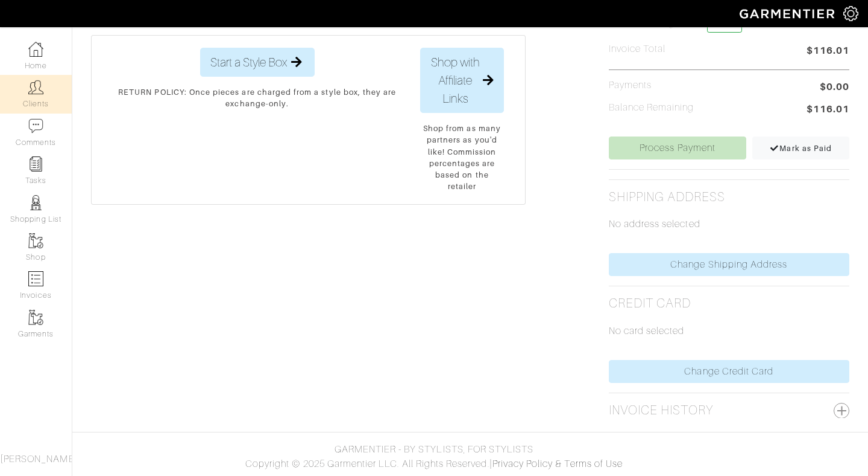 The height and width of the screenshot is (476, 868). I want to click on img: garmentier-logo-header-white-b43fb05a5012e4ada735d5af1a66efaba907eab6374d6393d1fbf88cb4ef424d.png, so click(789, 14).